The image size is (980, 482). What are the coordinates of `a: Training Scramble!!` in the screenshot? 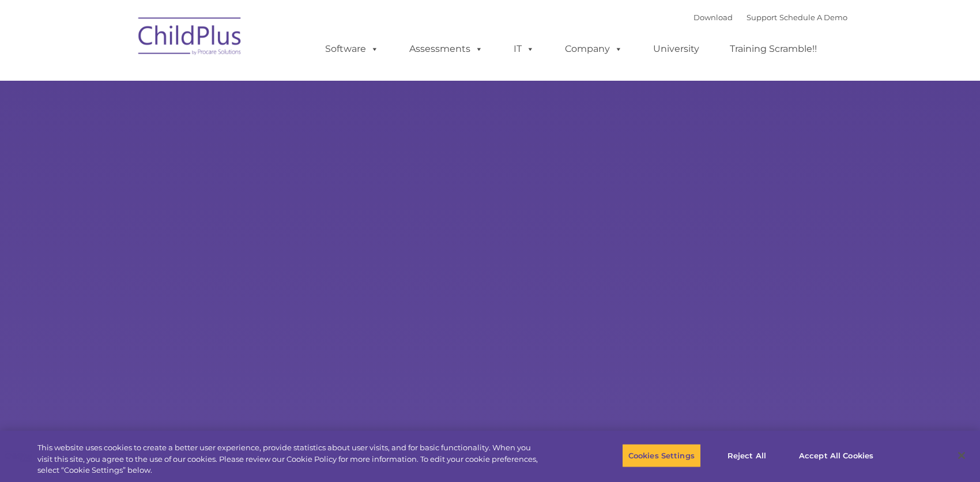 It's located at (773, 49).